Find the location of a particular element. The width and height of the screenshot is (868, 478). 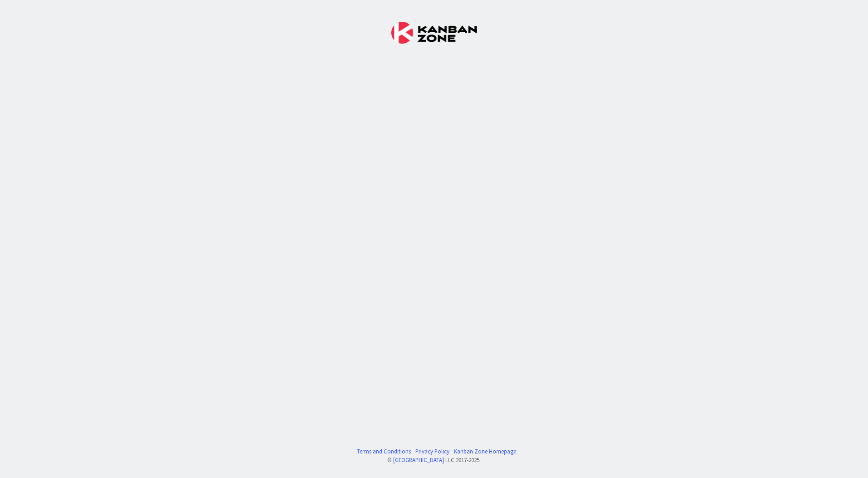

img: Kanban Zone is located at coordinates (434, 33).